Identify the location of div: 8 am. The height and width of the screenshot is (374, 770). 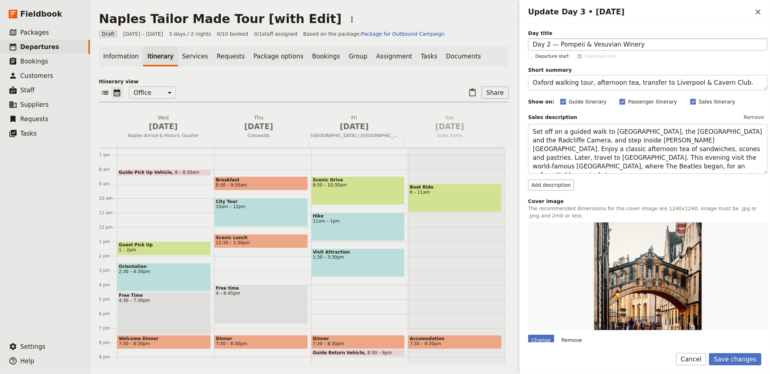
(108, 170).